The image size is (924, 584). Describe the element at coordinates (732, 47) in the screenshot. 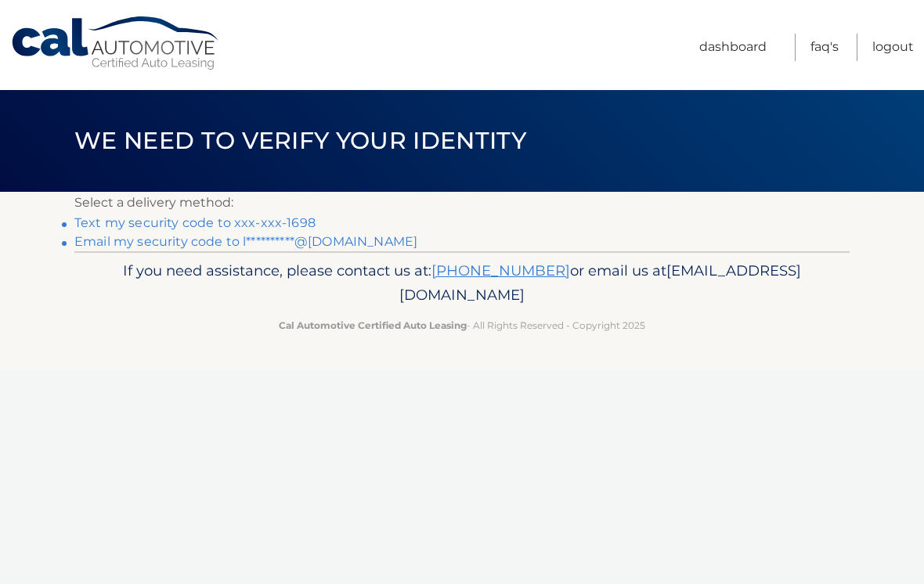

I see `a: Dashboard` at that location.